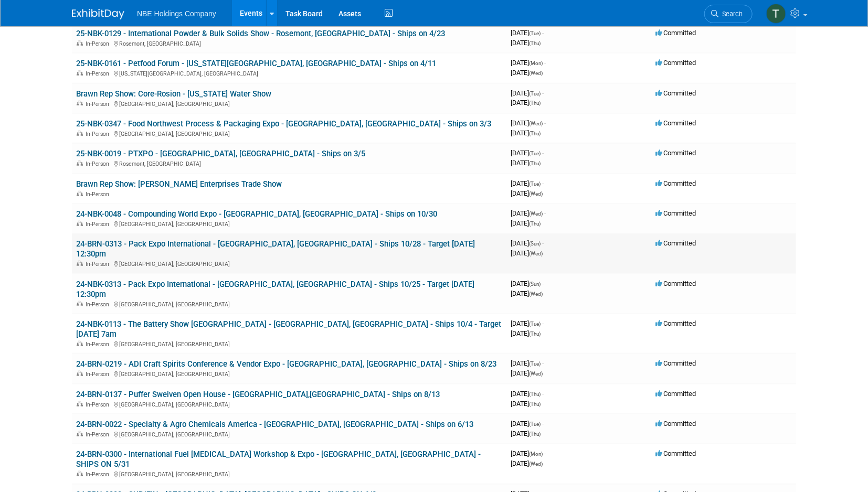 The image size is (868, 492). What do you see at coordinates (728, 13) in the screenshot?
I see `a: Search` at bounding box center [728, 13].